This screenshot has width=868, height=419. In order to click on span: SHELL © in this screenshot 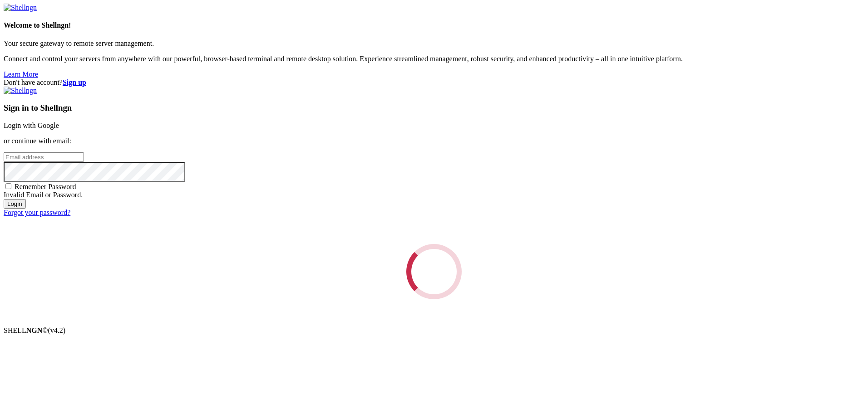, I will do `click(34, 330)`.